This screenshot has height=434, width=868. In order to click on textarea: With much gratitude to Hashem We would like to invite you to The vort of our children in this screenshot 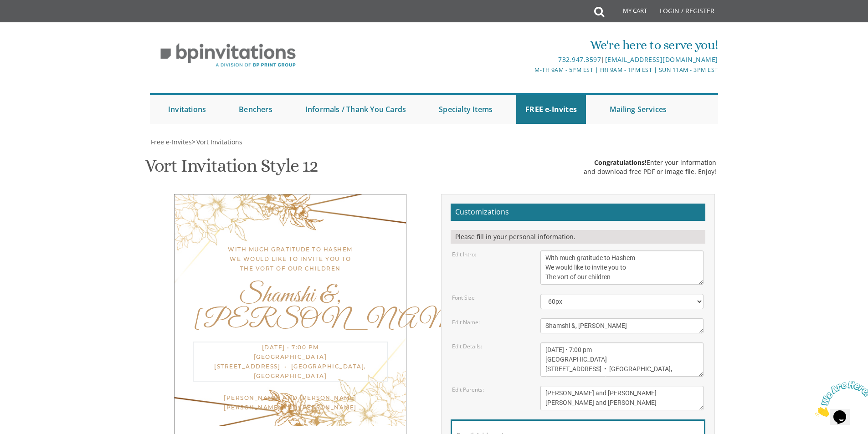, I will do `click(622, 267)`.